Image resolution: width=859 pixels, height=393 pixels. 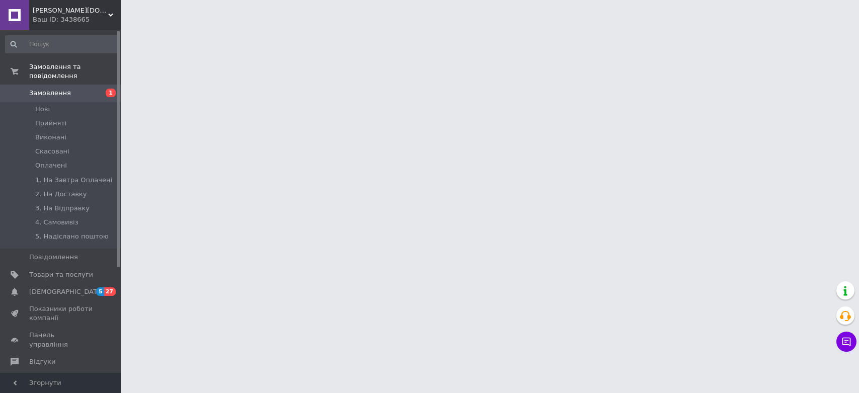 What do you see at coordinates (53, 257) in the screenshot?
I see `span: Повідомлення` at bounding box center [53, 257].